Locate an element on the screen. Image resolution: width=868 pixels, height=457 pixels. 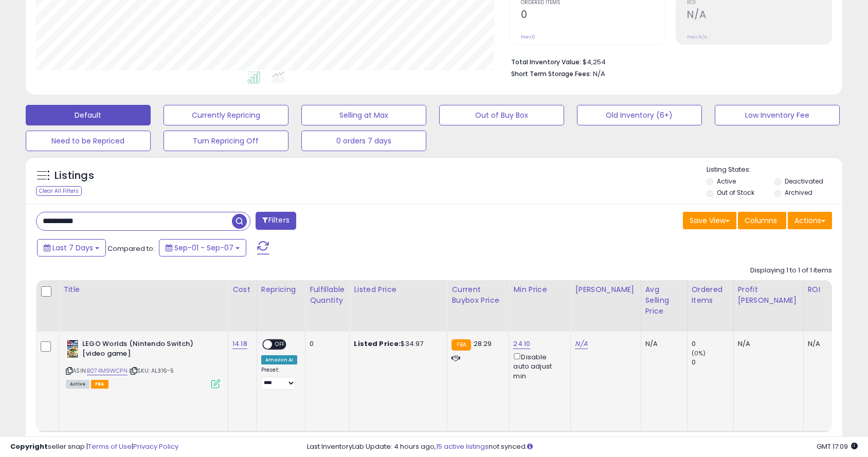
small: FBA is located at coordinates (461, 344).